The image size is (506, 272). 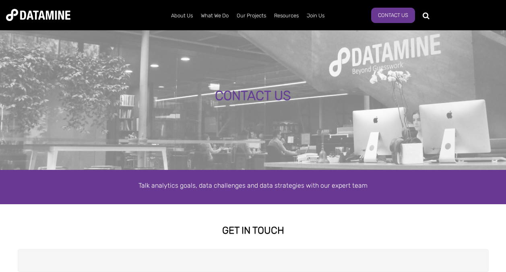 What do you see at coordinates (38, 15) in the screenshot?
I see `img: Datamine` at bounding box center [38, 15].